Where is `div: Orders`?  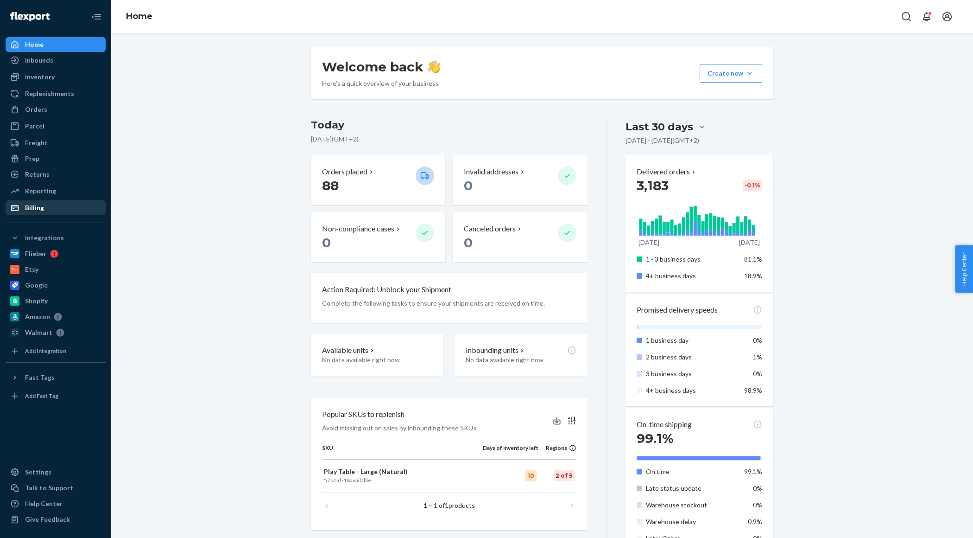
div: Orders is located at coordinates (36, 109).